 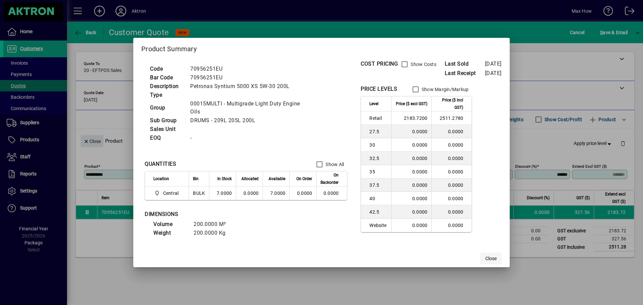 What do you see at coordinates (491, 259) in the screenshot?
I see `span: Close` at bounding box center [491, 259].